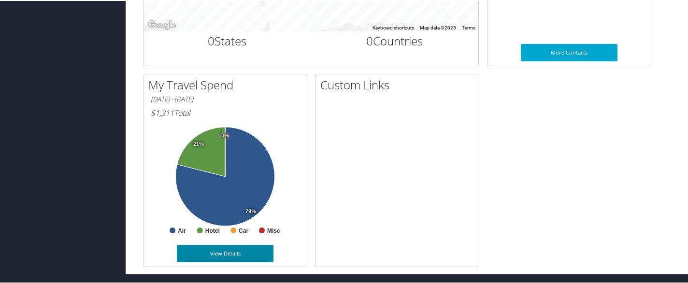 The image size is (688, 283). I want to click on span: Map data ©2025, so click(438, 27).